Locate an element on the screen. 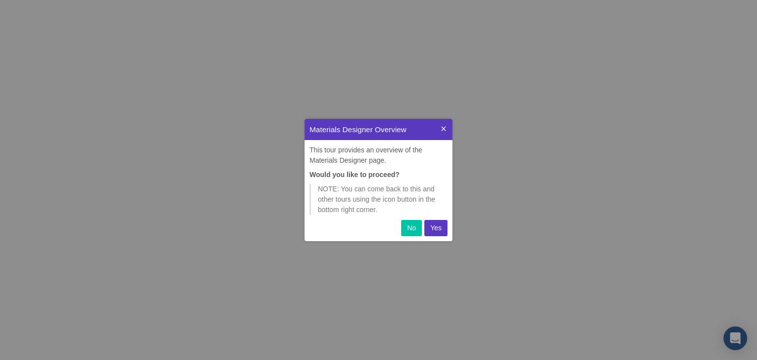 This screenshot has width=757, height=360. span: Support is located at coordinates (37, 11).